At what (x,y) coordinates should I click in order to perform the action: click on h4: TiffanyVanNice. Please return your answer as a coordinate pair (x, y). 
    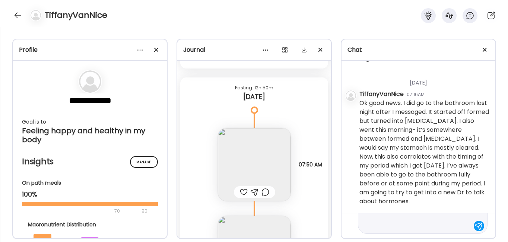
    Looking at the image, I should click on (76, 15).